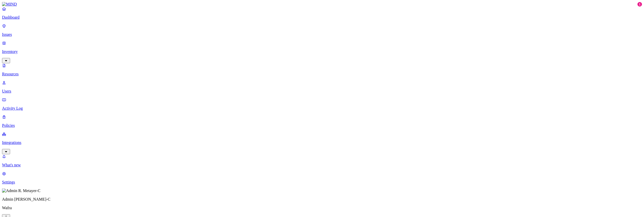 Image resolution: width=644 pixels, height=217 pixels. I want to click on p: Policies, so click(322, 126).